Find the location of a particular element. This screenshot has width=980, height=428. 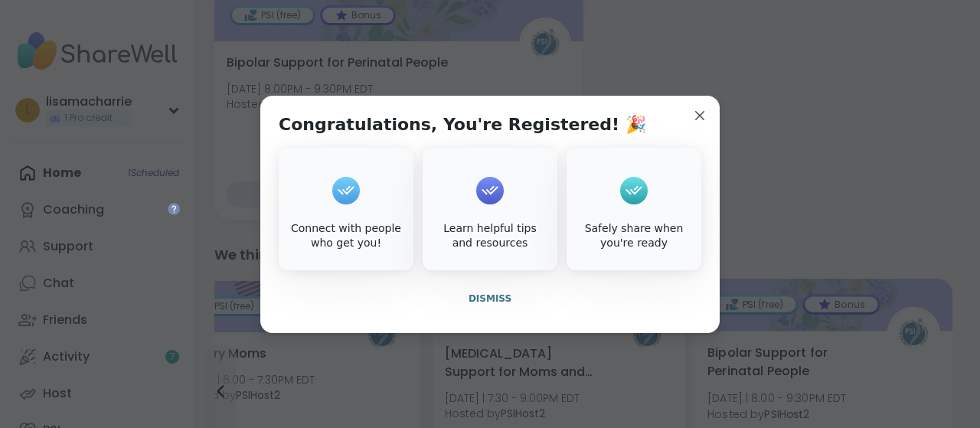

div: Learn helpful tips and resources is located at coordinates (490, 236).